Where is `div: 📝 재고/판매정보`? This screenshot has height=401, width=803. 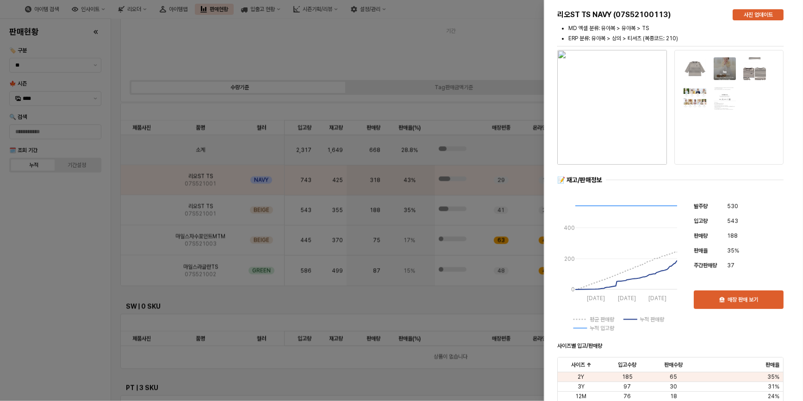
div: 📝 재고/판매정보 is located at coordinates (579, 180).